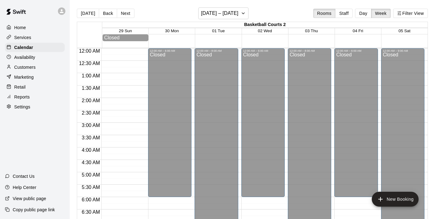  What do you see at coordinates (35, 37) in the screenshot?
I see `div: Services` at bounding box center [35, 37].